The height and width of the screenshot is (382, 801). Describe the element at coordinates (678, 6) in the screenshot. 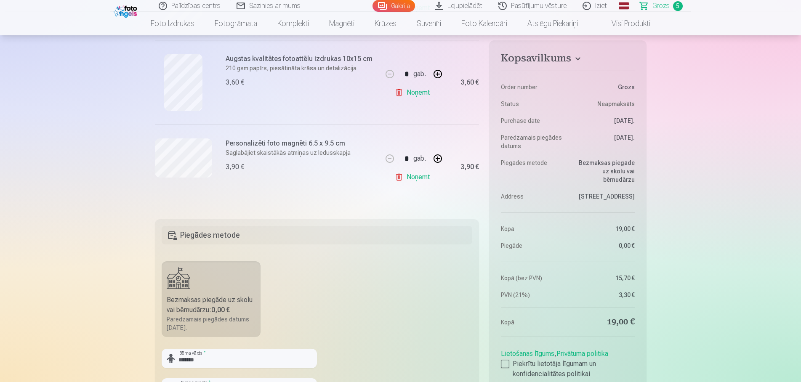

I see `span: 5` at that location.